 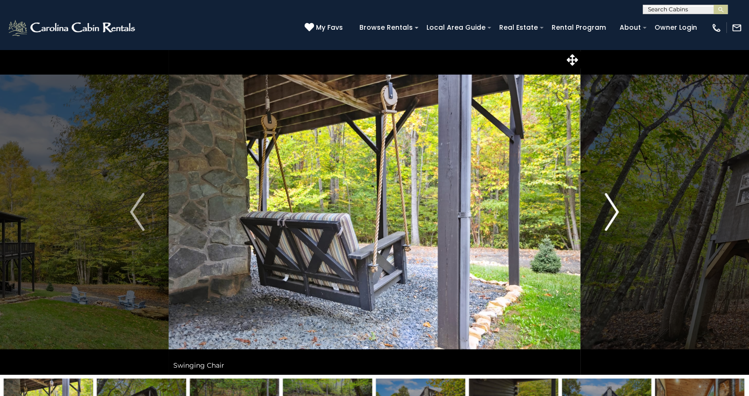 What do you see at coordinates (737, 28) in the screenshot?
I see `img: mail-regular-white.png` at bounding box center [737, 28].